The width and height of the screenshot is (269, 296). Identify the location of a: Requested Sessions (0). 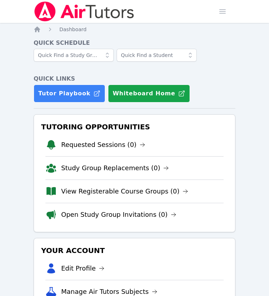
(103, 145).